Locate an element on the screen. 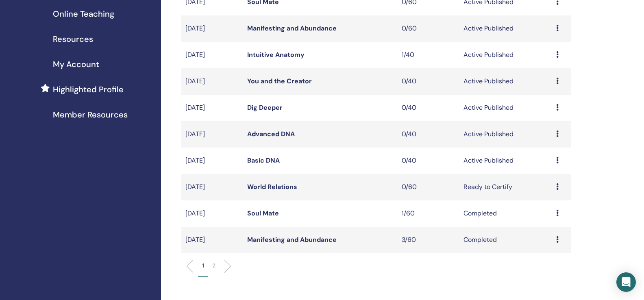 This screenshot has width=644, height=300. a: World Relations is located at coordinates (272, 186).